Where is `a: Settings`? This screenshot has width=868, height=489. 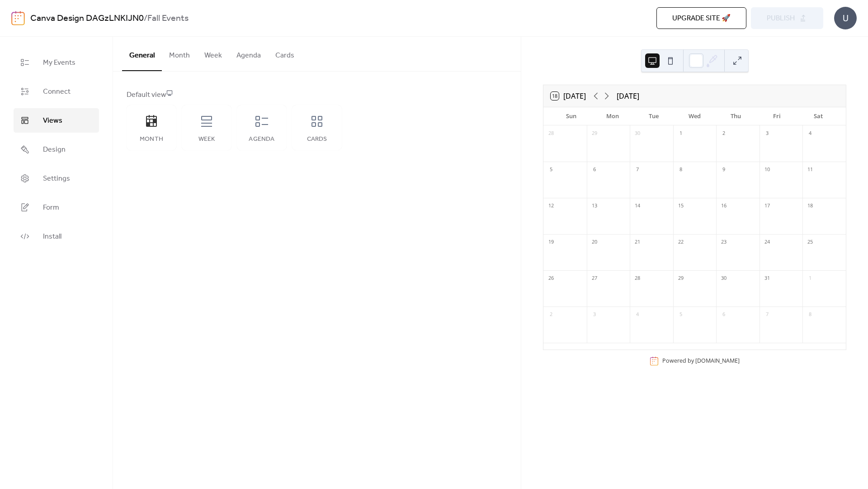
a: Settings is located at coordinates (56, 178).